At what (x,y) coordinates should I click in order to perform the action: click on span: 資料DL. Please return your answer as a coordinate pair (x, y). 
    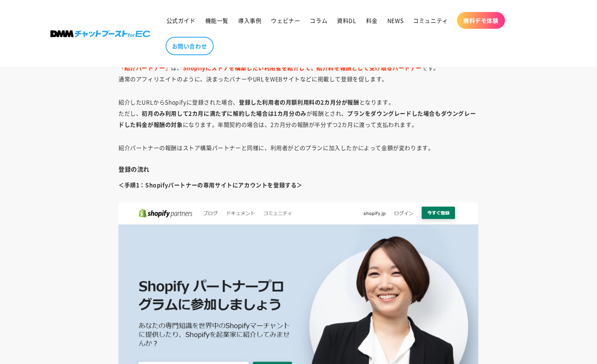
    Looking at the image, I should click on (347, 20).